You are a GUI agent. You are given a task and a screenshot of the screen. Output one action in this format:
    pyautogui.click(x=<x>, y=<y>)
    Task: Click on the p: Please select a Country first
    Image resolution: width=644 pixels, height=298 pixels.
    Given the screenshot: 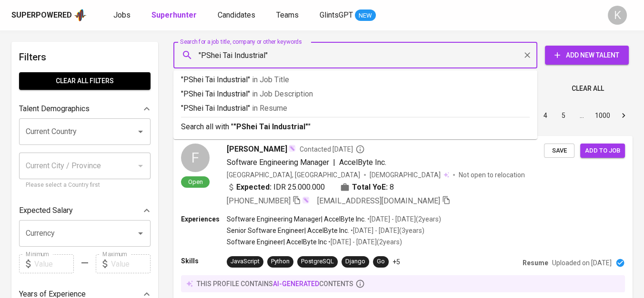 What is the action you would take?
    pyautogui.click(x=85, y=186)
    